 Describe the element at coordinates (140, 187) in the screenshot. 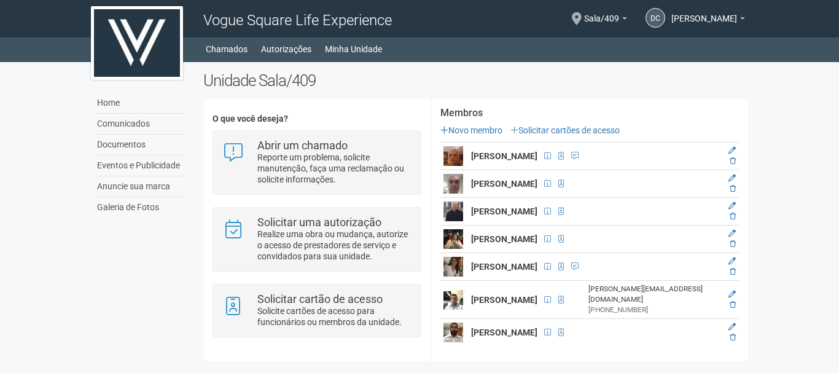

I see `a: Anuncie sua marca` at that location.